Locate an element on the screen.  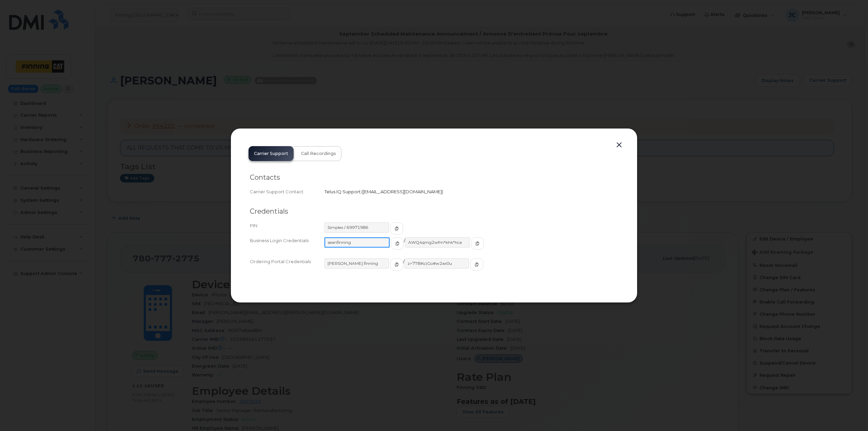
h2: Credentials is located at coordinates (434, 211).